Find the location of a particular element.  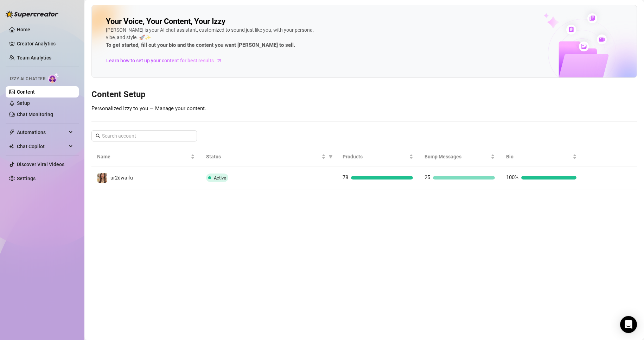

a: Home is located at coordinates (24, 30).